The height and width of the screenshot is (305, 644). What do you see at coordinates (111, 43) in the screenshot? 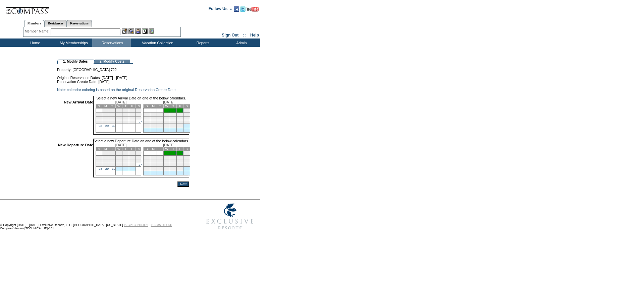
I see `td: Reservations` at bounding box center [111, 43].